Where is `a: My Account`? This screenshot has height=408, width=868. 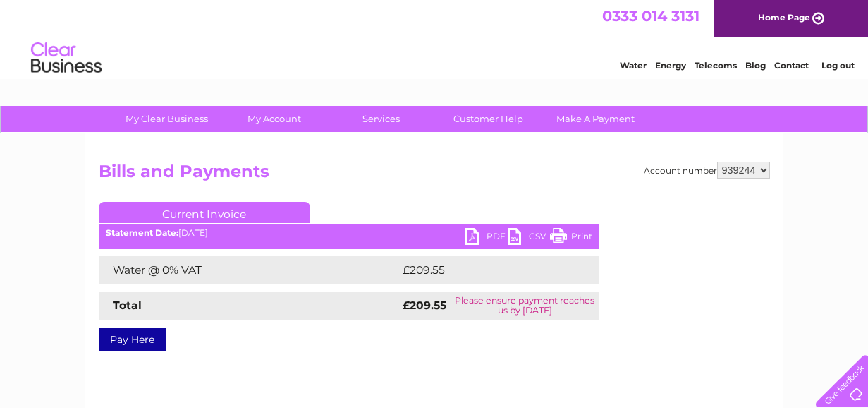
a: My Account is located at coordinates (274, 118).